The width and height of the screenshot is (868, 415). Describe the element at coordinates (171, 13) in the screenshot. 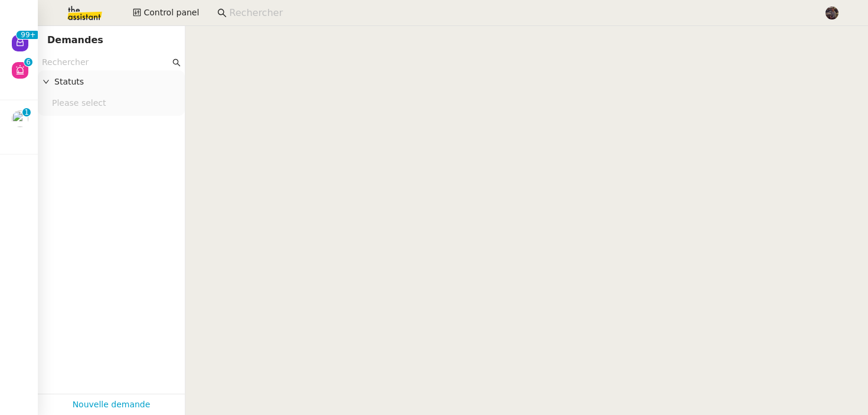

I see `span: Control panel` at that location.